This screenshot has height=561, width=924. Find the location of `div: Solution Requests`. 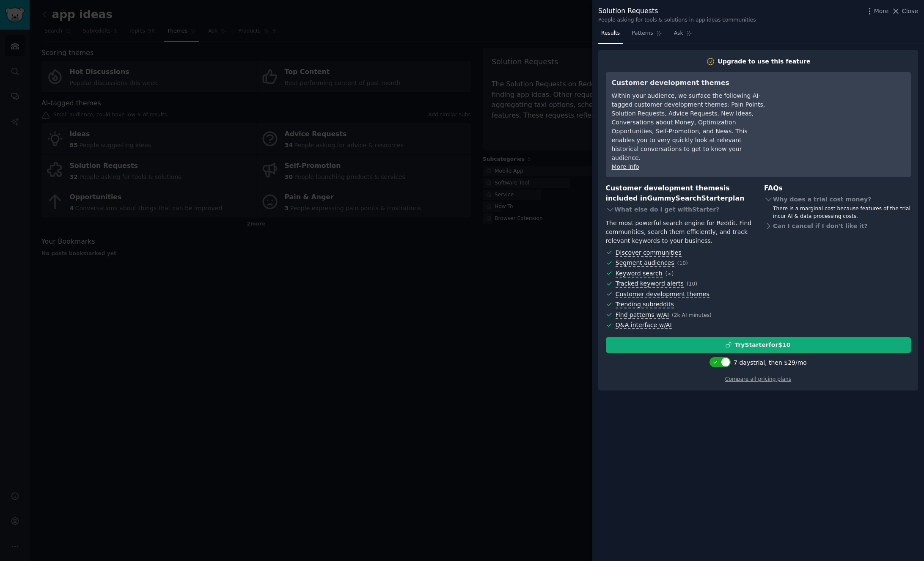

div: Solution Requests is located at coordinates (676, 11).